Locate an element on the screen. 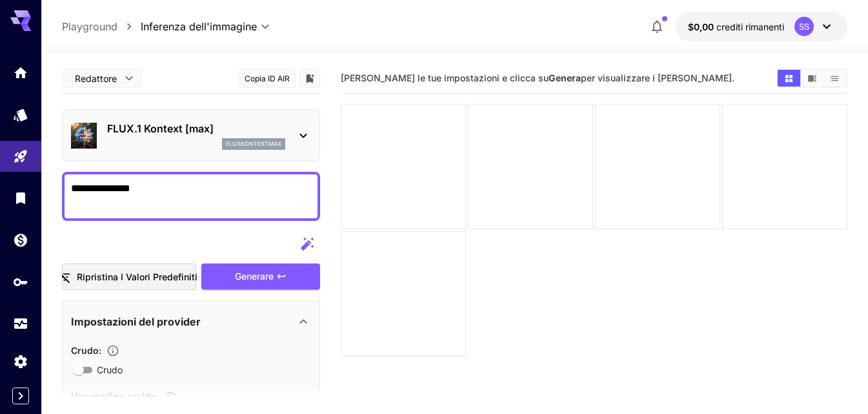 The width and height of the screenshot is (868, 414). div: Expand sidebar is located at coordinates (21, 396).